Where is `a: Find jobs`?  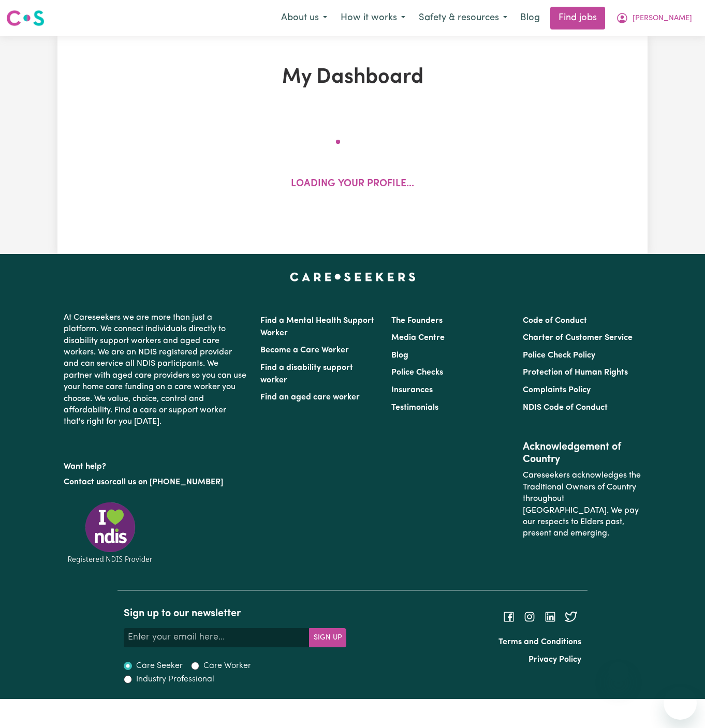
a: Find jobs is located at coordinates (578, 18).